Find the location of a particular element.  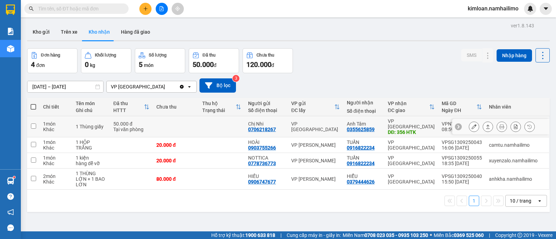

div: Đã thu is located at coordinates (129, 104).